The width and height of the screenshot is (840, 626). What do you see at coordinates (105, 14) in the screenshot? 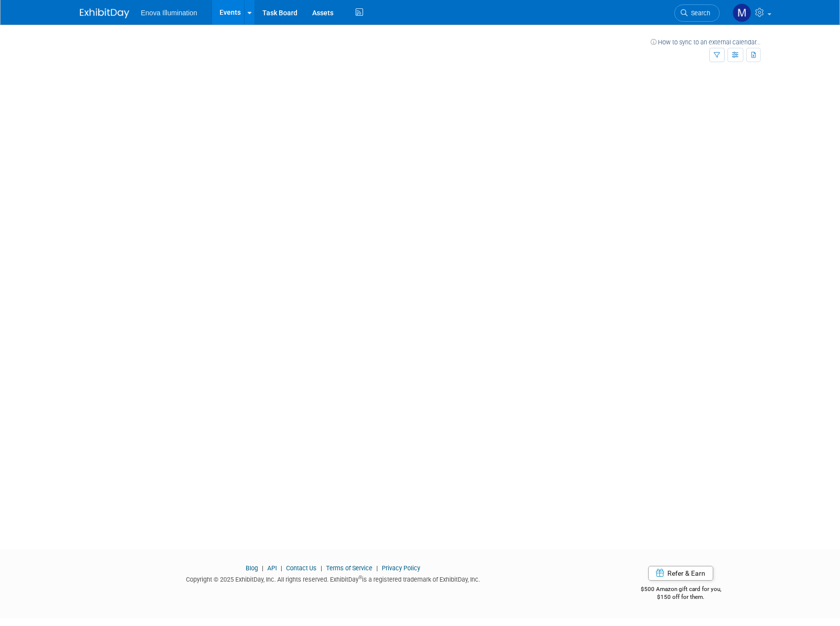
I see `img: ExhibitDay` at bounding box center [105, 14].